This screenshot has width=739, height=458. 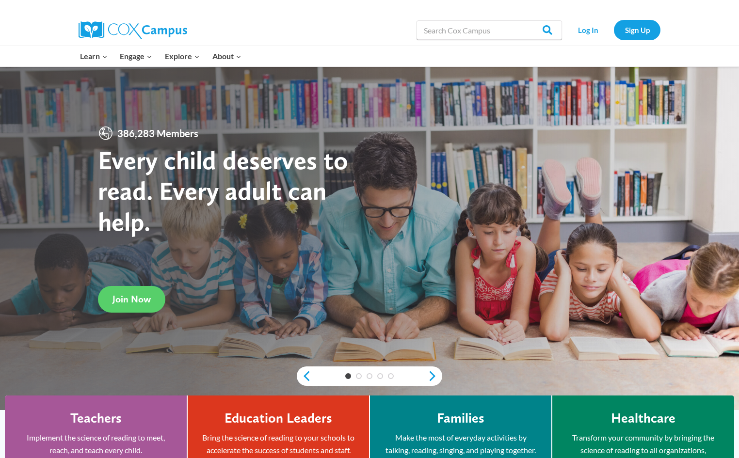 I want to click on a: Log In, so click(x=588, y=30).